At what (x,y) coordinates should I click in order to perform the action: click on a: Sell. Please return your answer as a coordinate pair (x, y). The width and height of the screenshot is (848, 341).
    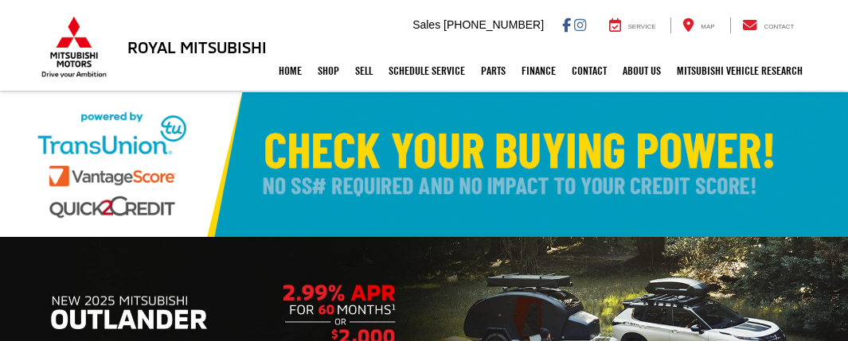
    Looking at the image, I should click on (364, 71).